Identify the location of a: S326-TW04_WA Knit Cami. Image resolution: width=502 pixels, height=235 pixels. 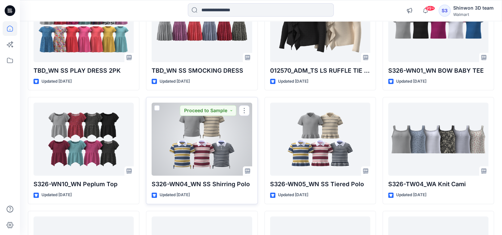
(438, 139).